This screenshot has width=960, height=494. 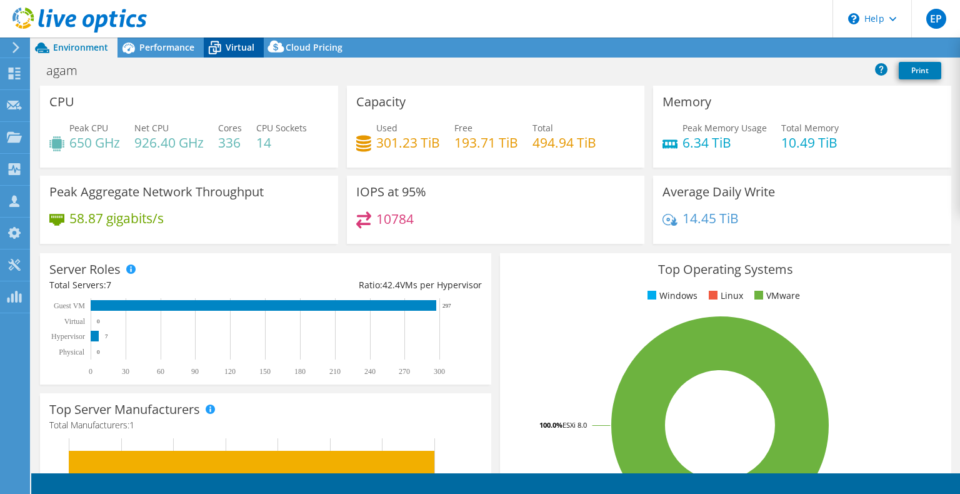 What do you see at coordinates (281, 128) in the screenshot?
I see `span: CPU Sockets` at bounding box center [281, 128].